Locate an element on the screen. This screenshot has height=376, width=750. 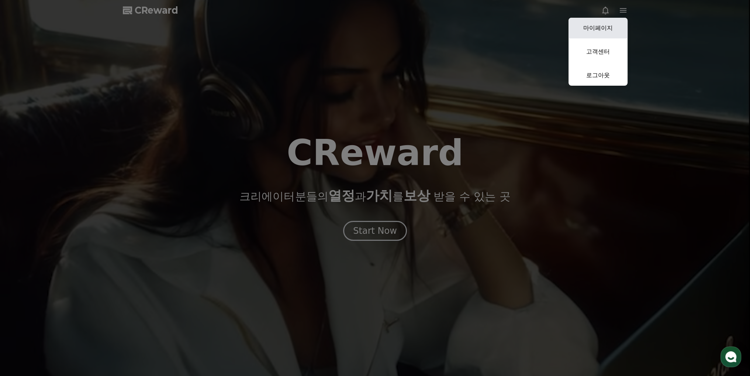
a: 설정 is located at coordinates (118, 243).